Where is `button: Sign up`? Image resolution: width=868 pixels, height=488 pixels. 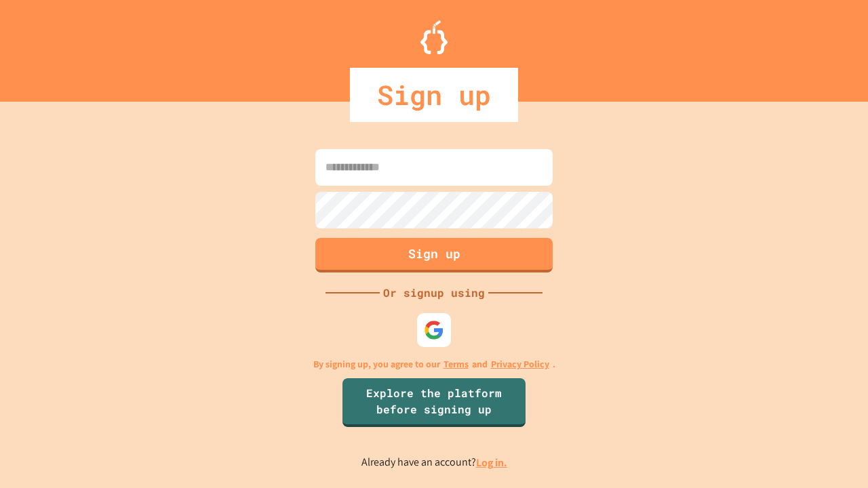 button: Sign up is located at coordinates (434, 255).